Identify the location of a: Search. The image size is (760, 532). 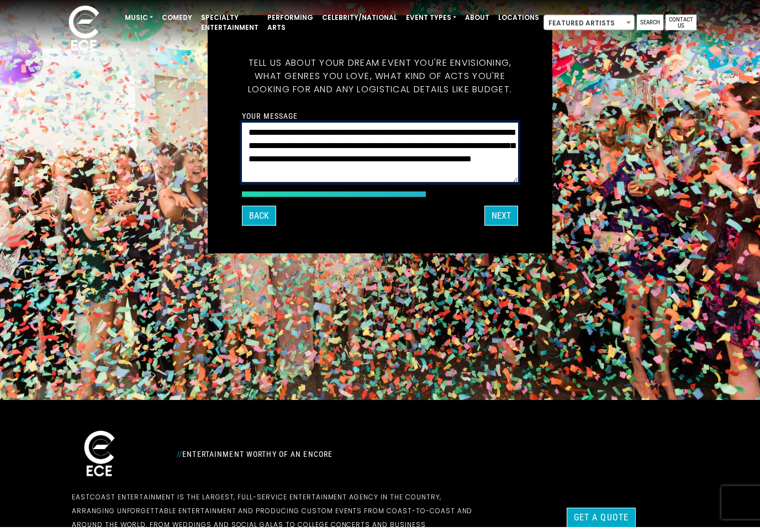
(650, 28).